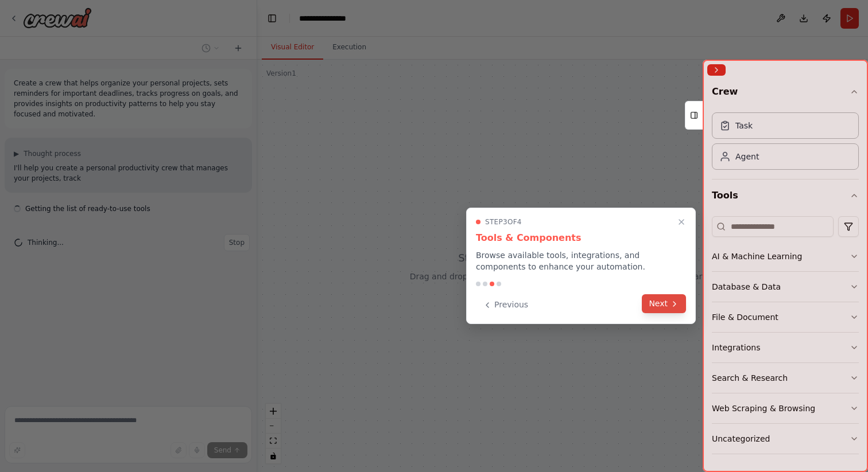 Image resolution: width=868 pixels, height=472 pixels. Describe the element at coordinates (581, 238) in the screenshot. I see `h3: Tools & Components` at that location.